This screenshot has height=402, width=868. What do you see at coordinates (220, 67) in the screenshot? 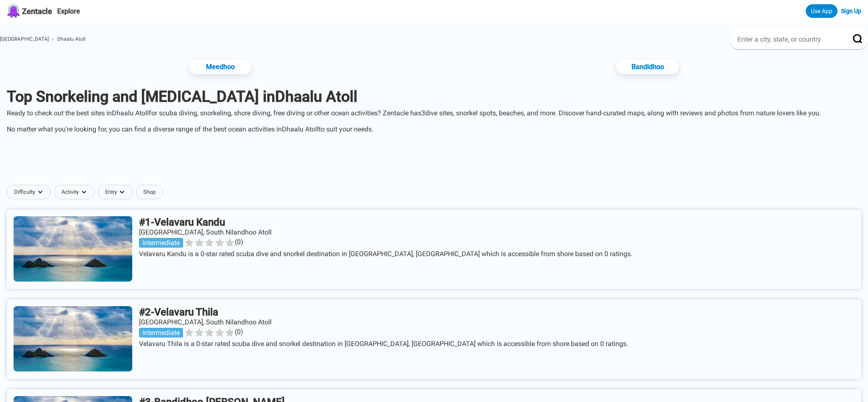
I see `a: Meedhoo` at bounding box center [220, 67].